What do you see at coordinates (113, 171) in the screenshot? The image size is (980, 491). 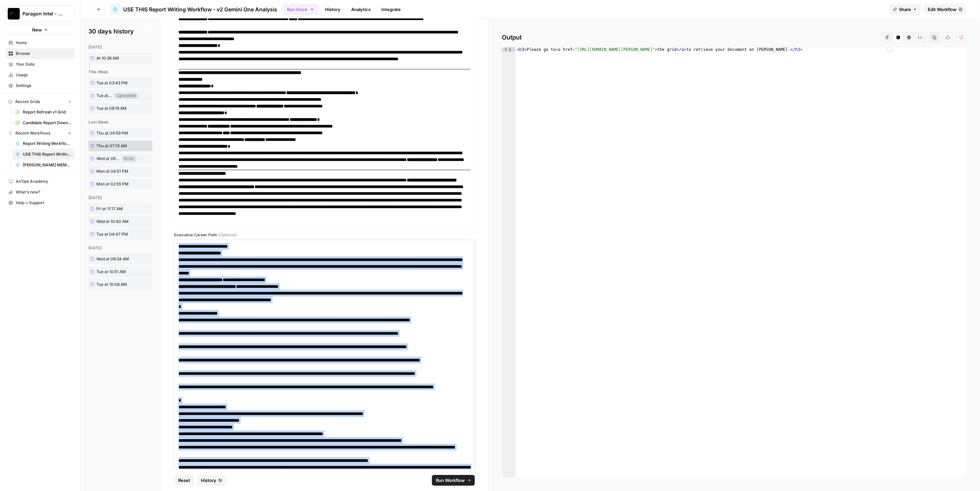 I see `span: Mon at 04:51 PM` at bounding box center [113, 171].